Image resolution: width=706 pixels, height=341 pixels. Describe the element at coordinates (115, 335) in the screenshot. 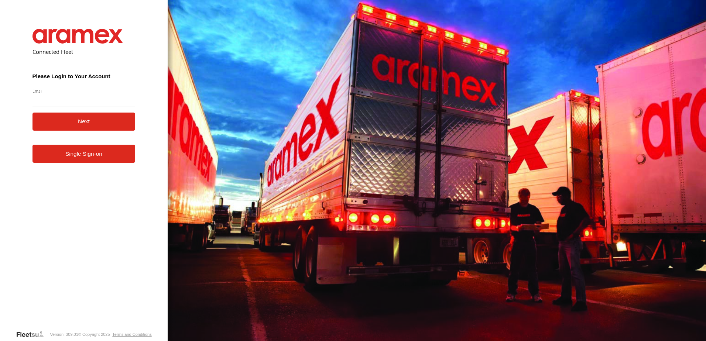

I see `div: © Copyright 2025 -` at that location.